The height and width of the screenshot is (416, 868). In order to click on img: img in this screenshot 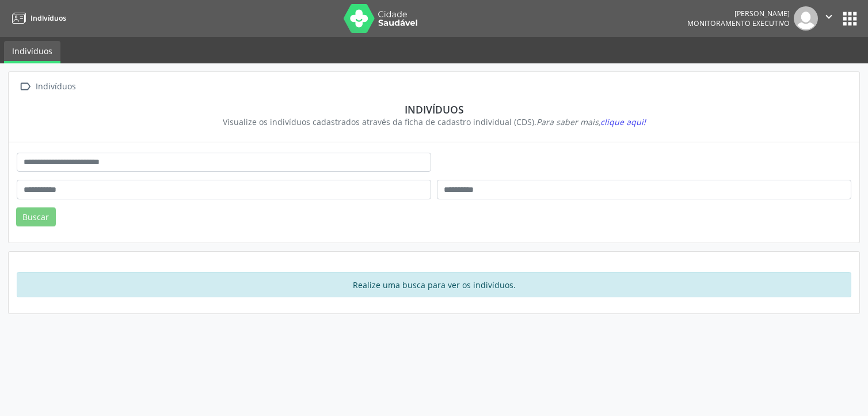, I will do `click(806, 19)`.